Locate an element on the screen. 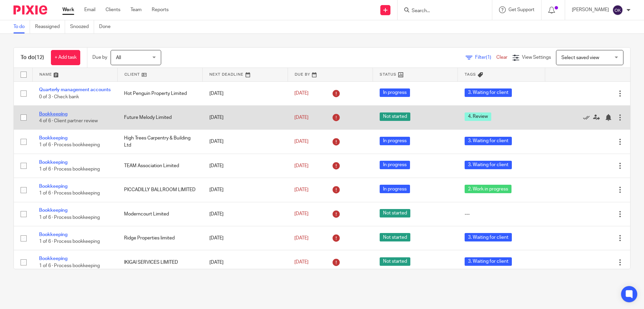  p: Due by is located at coordinates (100, 57).